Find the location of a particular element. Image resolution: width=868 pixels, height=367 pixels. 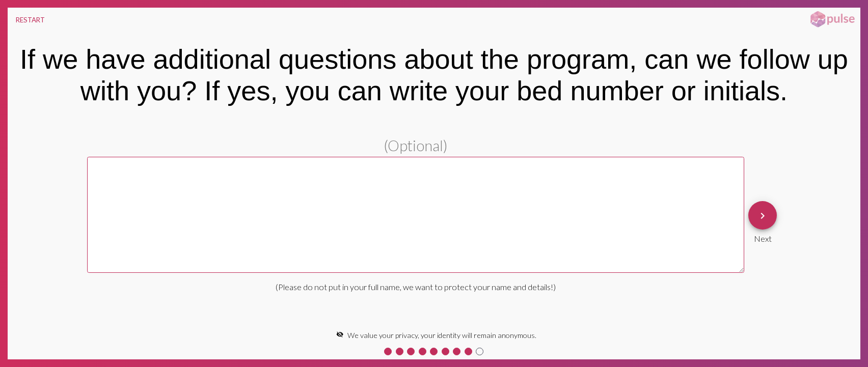

img: pulsehorizontalsmall.png is located at coordinates (832, 20).